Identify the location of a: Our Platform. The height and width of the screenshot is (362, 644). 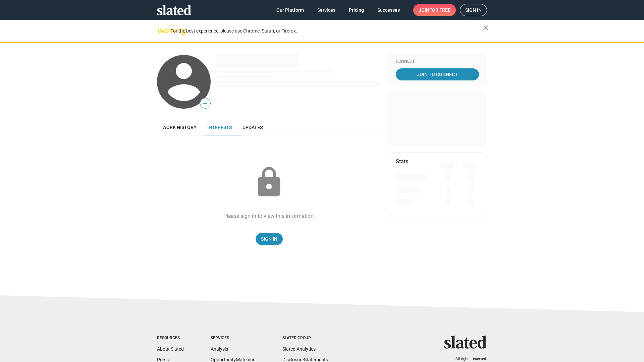
(290, 10).